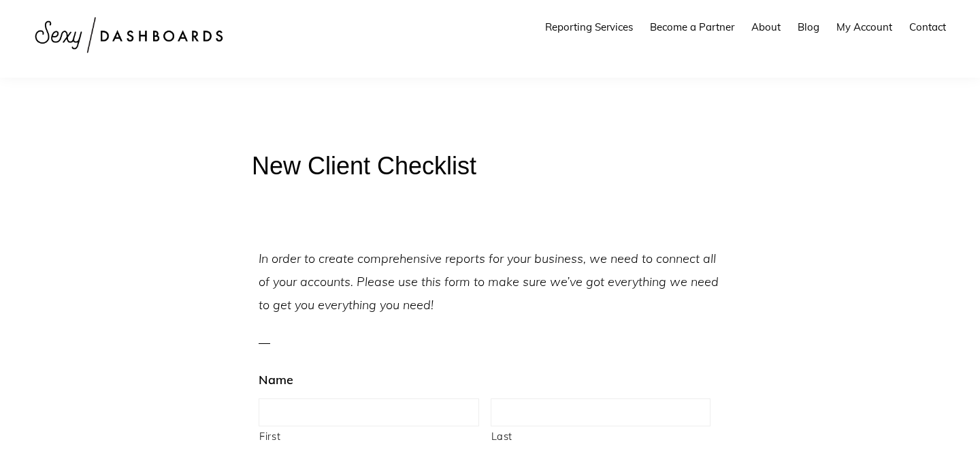 This screenshot has width=980, height=457. Describe the element at coordinates (692, 26) in the screenshot. I see `a: Become a Partner` at that location.